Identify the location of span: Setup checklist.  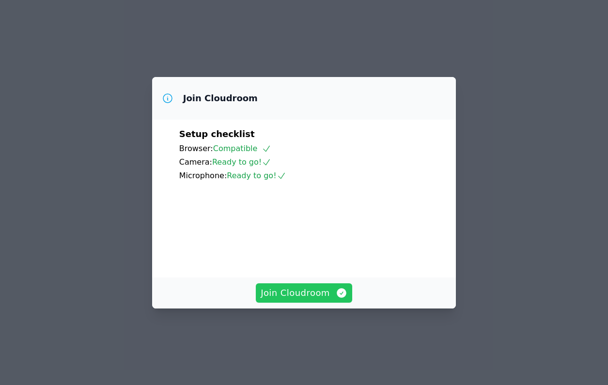
(217, 134).